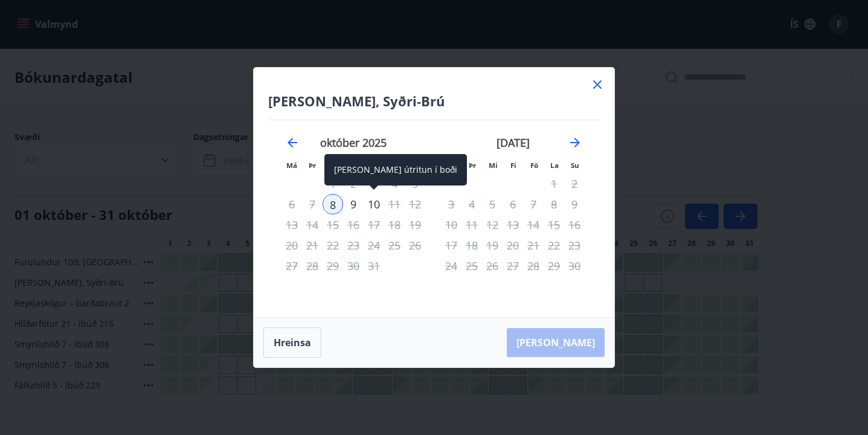 This screenshot has width=868, height=435. Describe the element at coordinates (292, 225) in the screenshot. I see `td: Not available. mánudagur, 13. október 2025` at that location.